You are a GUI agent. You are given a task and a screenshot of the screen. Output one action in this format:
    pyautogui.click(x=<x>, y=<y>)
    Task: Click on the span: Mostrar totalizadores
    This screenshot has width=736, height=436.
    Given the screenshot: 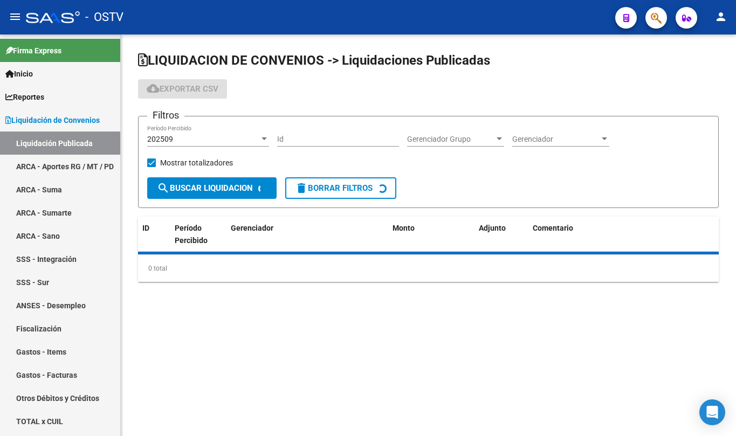 What is the action you would take?
    pyautogui.click(x=196, y=163)
    